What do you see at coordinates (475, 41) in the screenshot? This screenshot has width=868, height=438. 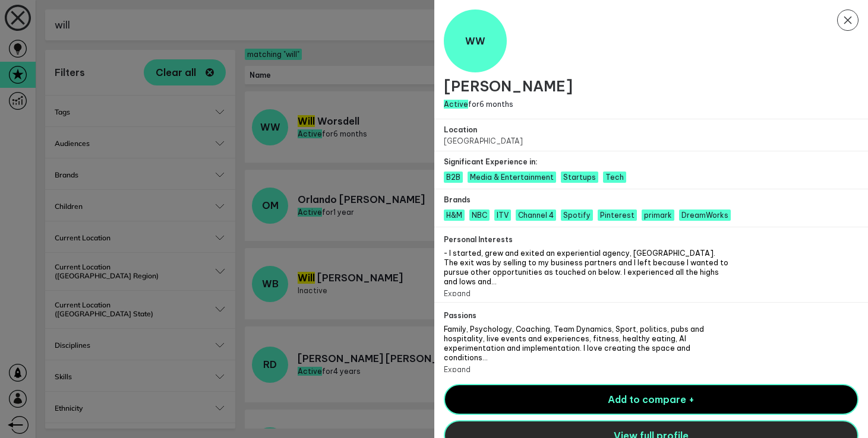 I see `span: WW` at bounding box center [475, 41].